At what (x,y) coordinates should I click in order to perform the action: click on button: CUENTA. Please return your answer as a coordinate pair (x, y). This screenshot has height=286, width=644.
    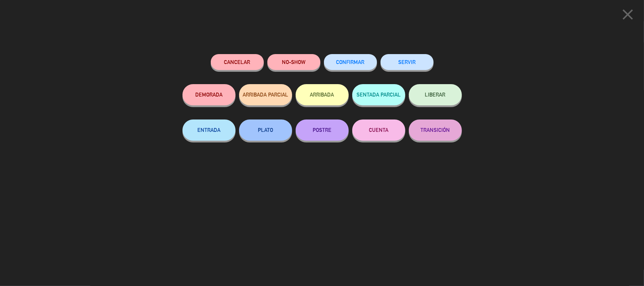
    Looking at the image, I should click on (378, 130).